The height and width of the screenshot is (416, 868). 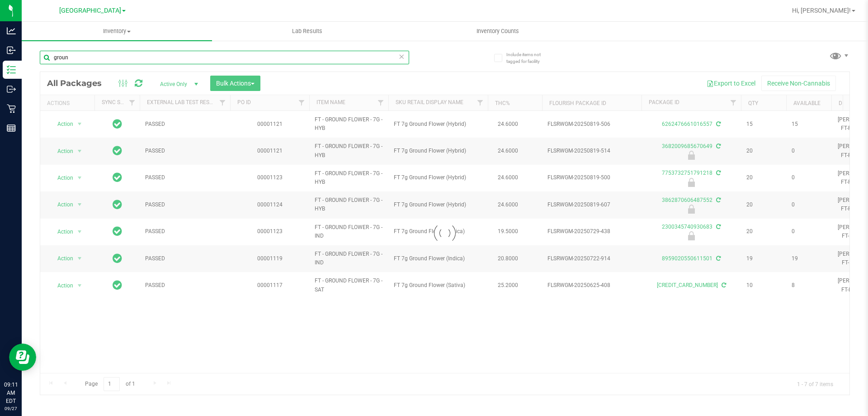 I want to click on a: Inventory Counts, so click(x=497, y=32).